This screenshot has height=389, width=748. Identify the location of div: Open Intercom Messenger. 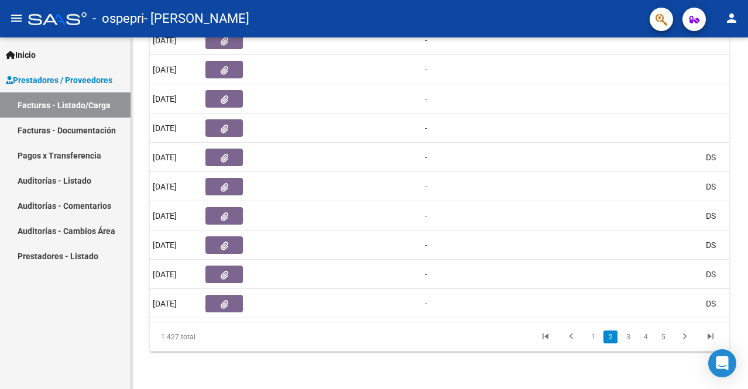
(722, 363).